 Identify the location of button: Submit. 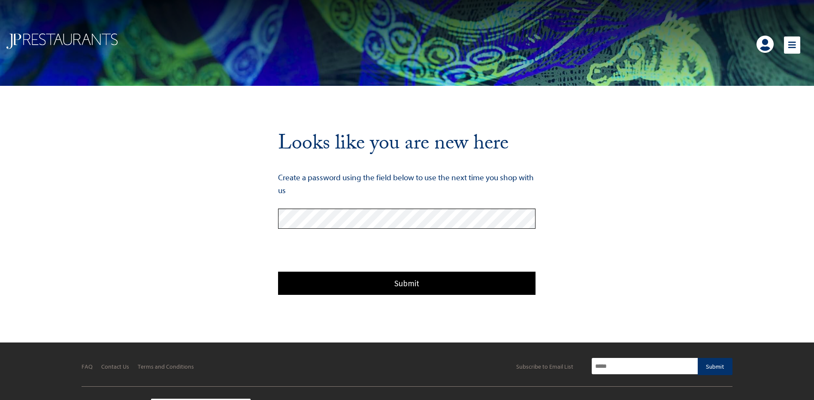
(716, 367).